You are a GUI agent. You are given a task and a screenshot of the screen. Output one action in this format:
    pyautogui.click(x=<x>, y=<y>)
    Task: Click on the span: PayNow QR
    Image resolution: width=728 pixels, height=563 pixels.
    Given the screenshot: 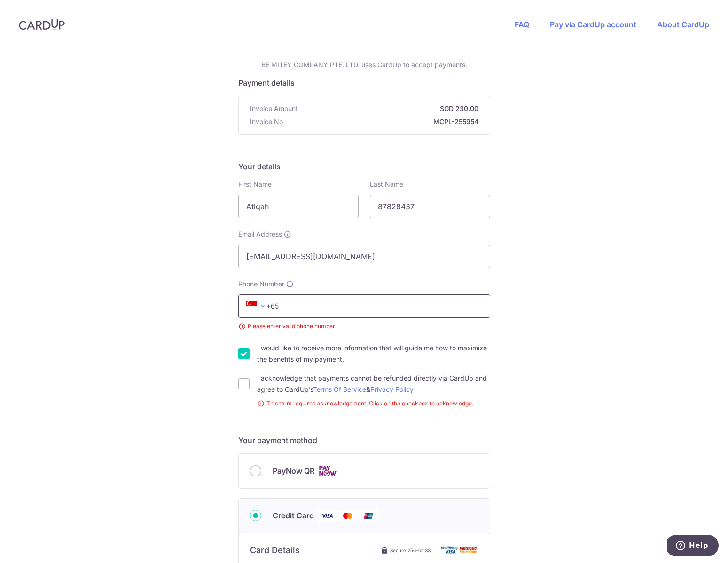 What is the action you would take?
    pyautogui.click(x=293, y=471)
    